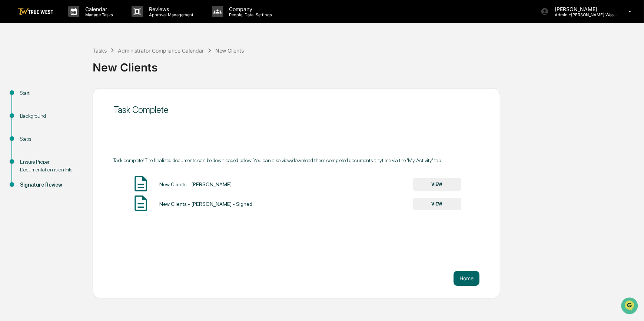 The height and width of the screenshot is (321, 644). What do you see at coordinates (98, 9) in the screenshot?
I see `p: Calendar` at bounding box center [98, 9].